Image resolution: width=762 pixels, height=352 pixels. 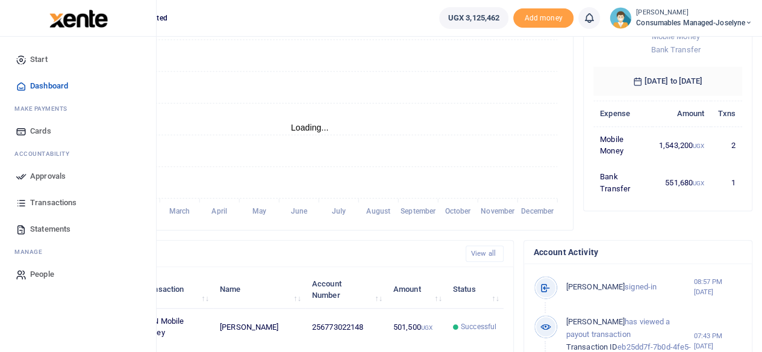 What do you see at coordinates (78, 154) in the screenshot?
I see `li: Ac` at bounding box center [78, 154].